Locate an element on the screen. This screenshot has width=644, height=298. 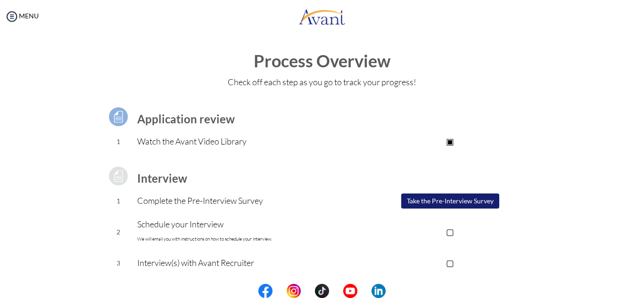
td: 3 is located at coordinates (118, 263).